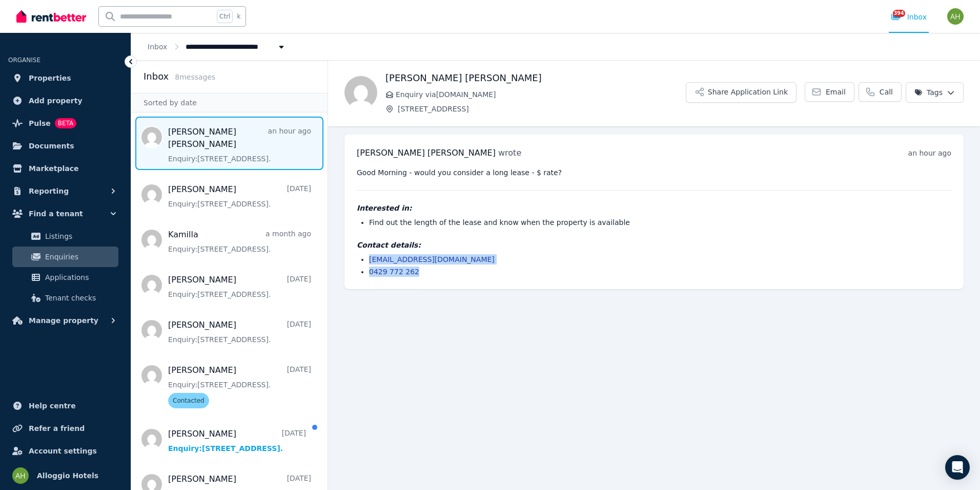 The height and width of the screenshot is (490, 980). I want to click on pre: Good Morning - would you consider a long lease - $ rate?, so click(654, 172).